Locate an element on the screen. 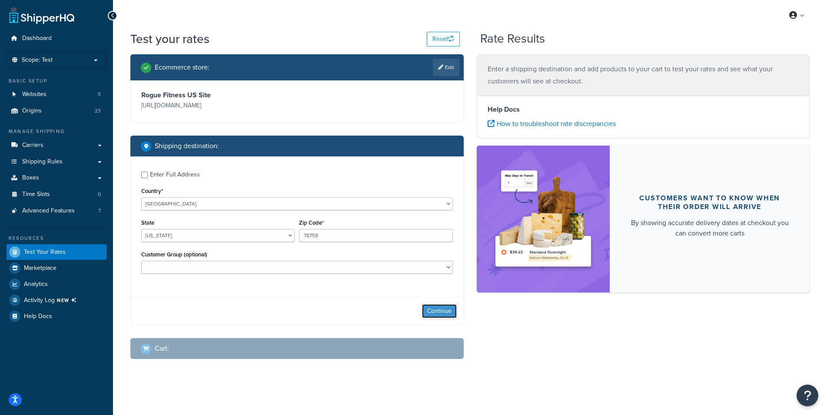 The image size is (827, 415). label: Zip Code* is located at coordinates (311, 222).